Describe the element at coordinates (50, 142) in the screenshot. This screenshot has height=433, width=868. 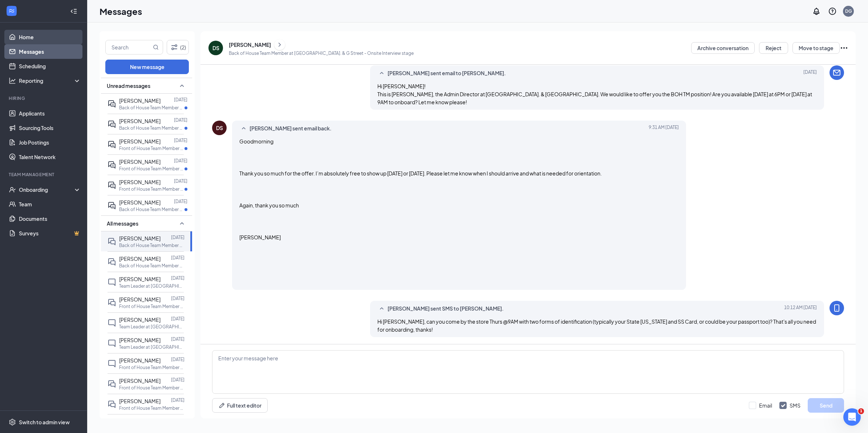
I see `a: Job Postings` at that location.